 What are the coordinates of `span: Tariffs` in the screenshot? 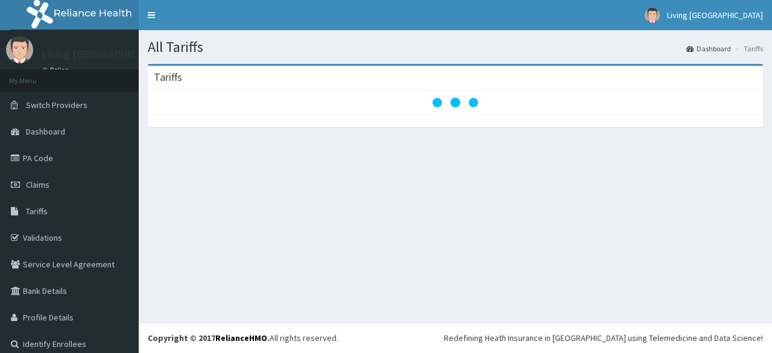 It's located at (37, 211).